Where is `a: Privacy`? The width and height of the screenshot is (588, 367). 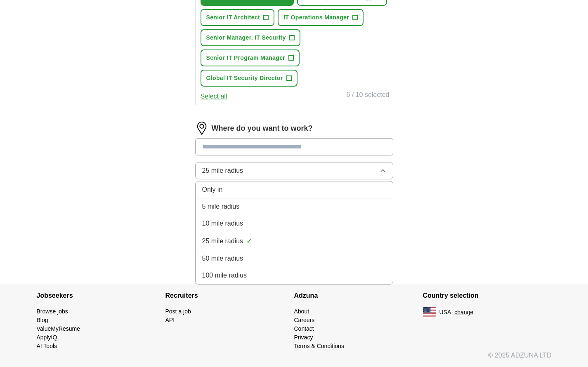
a: Privacy is located at coordinates (303, 337).